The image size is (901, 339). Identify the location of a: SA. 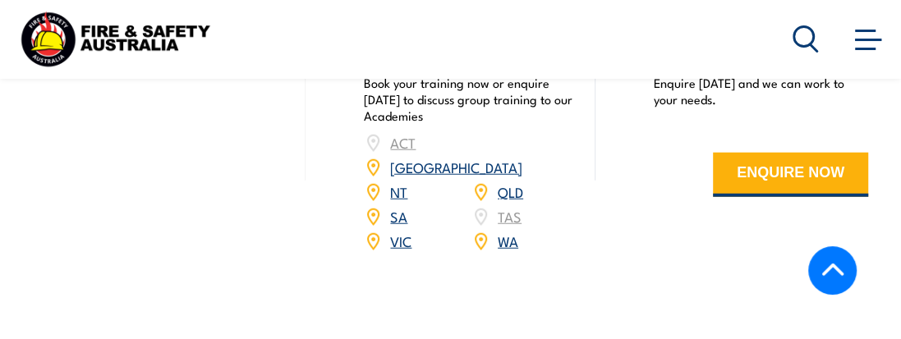
(399, 216).